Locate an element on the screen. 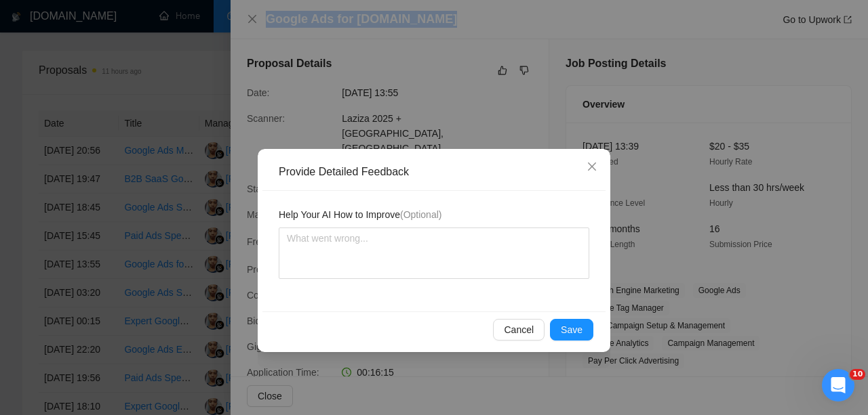  div: Provide Detailed Feedback is located at coordinates (439, 172).